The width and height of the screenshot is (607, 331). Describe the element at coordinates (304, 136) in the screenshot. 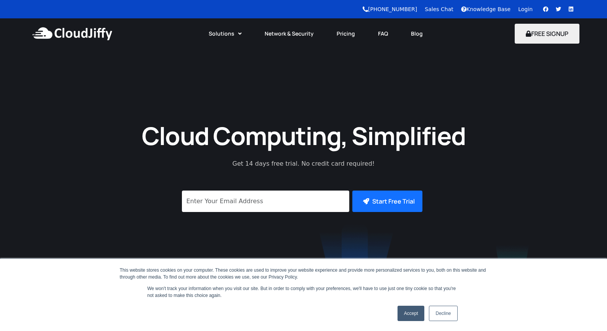

I see `h1: Cloud Computing, Simplified` at that location.